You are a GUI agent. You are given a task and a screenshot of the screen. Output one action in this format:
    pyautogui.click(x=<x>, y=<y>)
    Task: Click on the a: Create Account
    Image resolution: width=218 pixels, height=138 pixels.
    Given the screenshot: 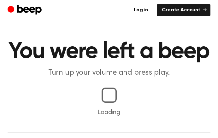 What is the action you would take?
    pyautogui.click(x=184, y=10)
    